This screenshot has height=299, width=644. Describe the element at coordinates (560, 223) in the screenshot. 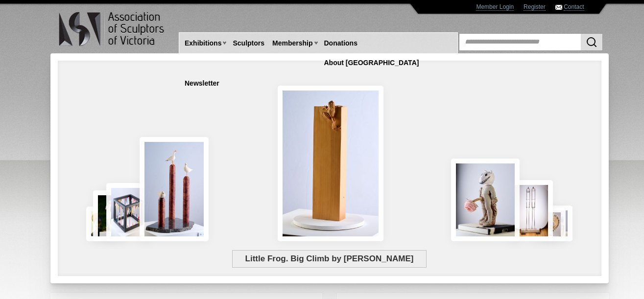

I see `img: Waiting together for the Home coming` at that location.